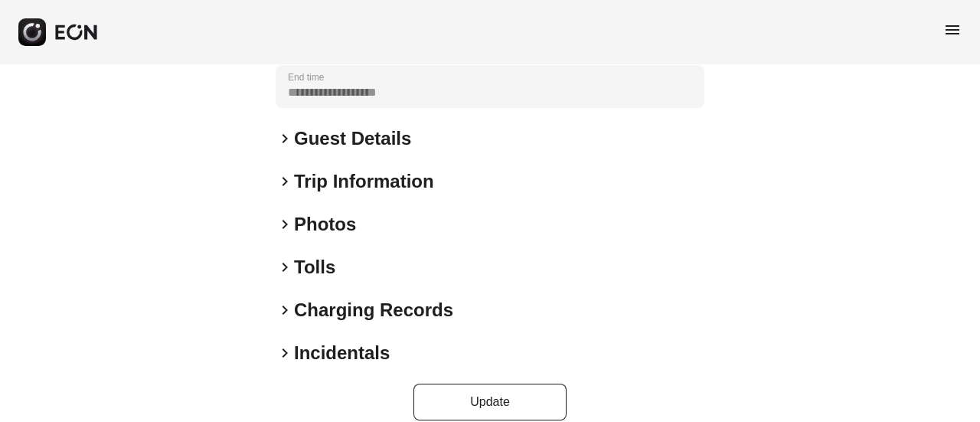  What do you see at coordinates (490, 403) in the screenshot?
I see `button: Update` at bounding box center [490, 403].